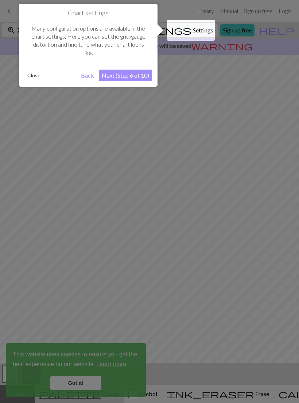 The height and width of the screenshot is (403, 299). Describe the element at coordinates (88, 13) in the screenshot. I see `h1: Chart settings` at that location.